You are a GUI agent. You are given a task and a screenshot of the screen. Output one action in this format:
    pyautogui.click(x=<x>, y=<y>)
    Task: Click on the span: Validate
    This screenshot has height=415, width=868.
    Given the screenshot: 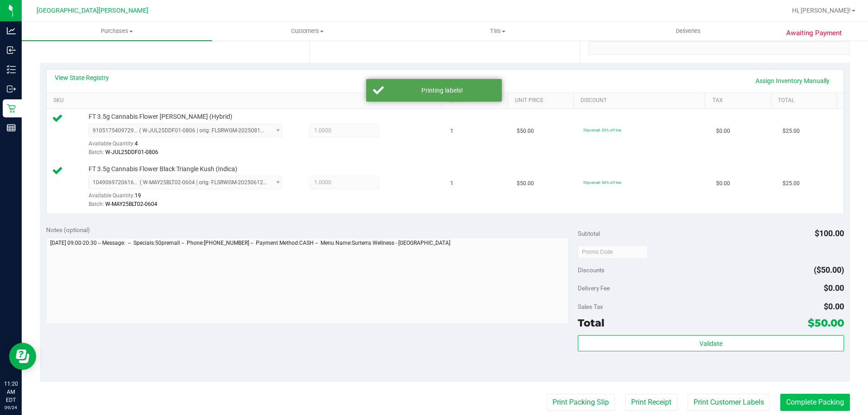 What is the action you would take?
    pyautogui.click(x=711, y=343)
    